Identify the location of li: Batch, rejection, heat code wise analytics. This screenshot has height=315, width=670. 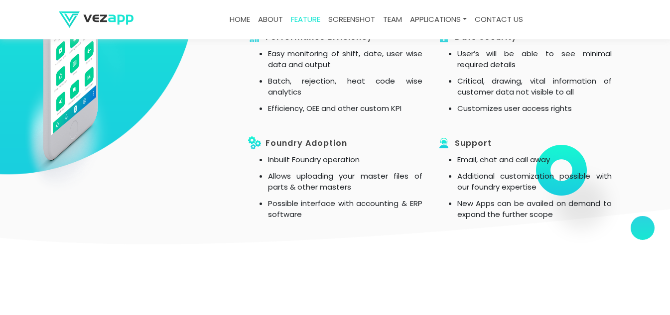
(345, 87).